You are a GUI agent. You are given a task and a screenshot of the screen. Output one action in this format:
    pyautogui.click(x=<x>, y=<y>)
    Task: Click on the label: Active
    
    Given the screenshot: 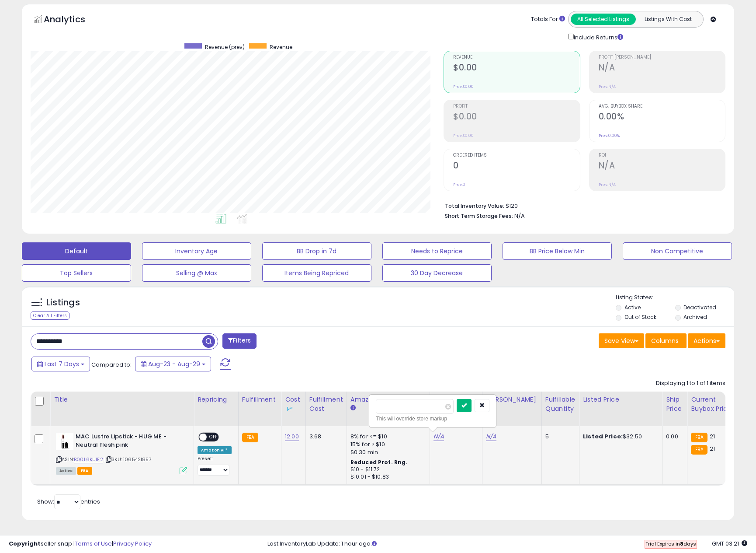 What is the action you would take?
    pyautogui.click(x=633, y=307)
    